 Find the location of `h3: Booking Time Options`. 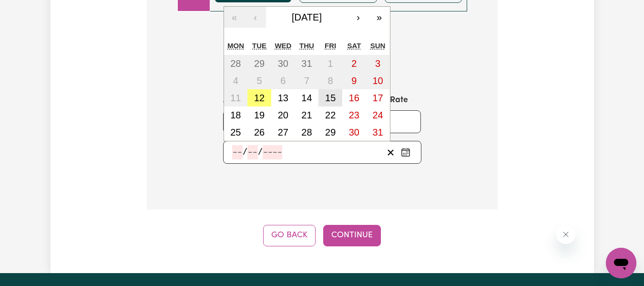

h3: Booking Time Options is located at coordinates (322, 64).